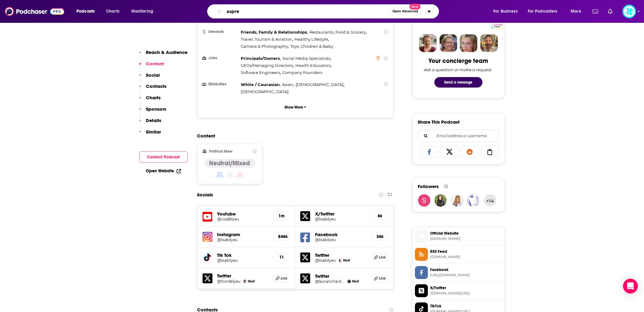  Describe the element at coordinates (242, 219) in the screenshot. I see `h5: @LisaBilyeu` at that location.